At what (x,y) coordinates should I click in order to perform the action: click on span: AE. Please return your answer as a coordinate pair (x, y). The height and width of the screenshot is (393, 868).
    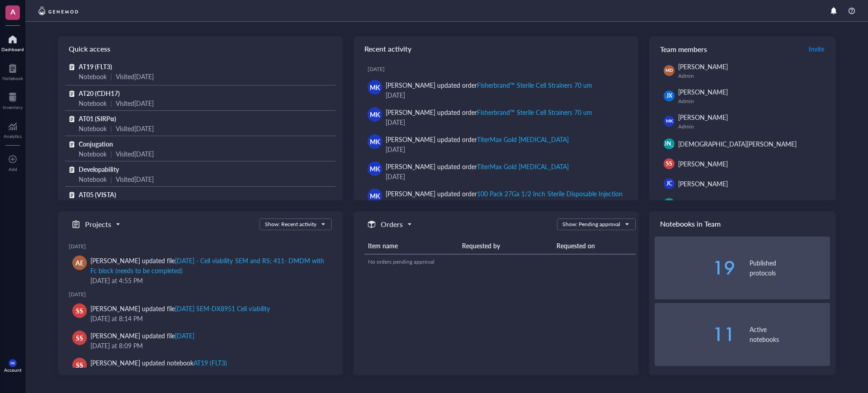
    Looking at the image, I should click on (80, 262).